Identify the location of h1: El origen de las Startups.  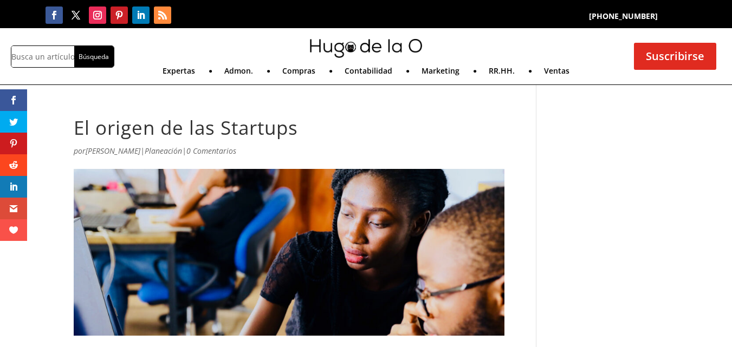
(289, 131).